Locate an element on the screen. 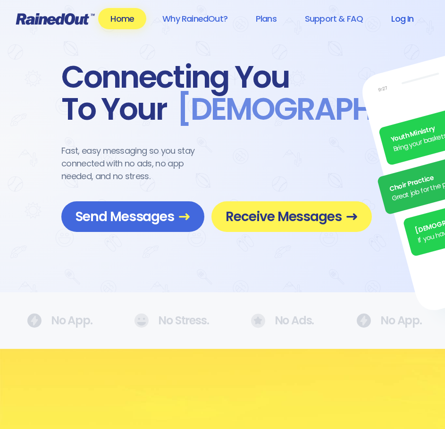 The image size is (445, 429). span: Receive Messages is located at coordinates (291, 216).